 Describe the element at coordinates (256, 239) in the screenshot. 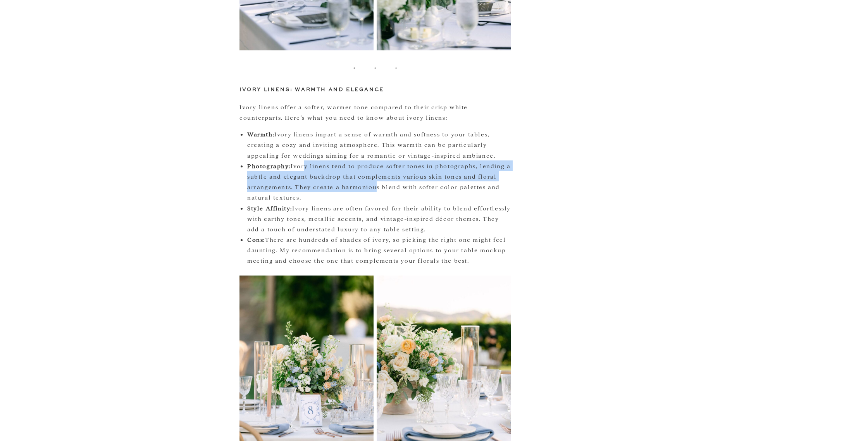

I see `strong: Cons:` at that location.